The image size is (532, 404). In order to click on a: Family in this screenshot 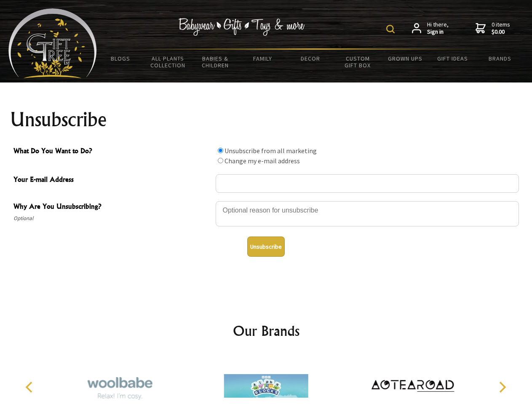, I will do `click(263, 59)`.